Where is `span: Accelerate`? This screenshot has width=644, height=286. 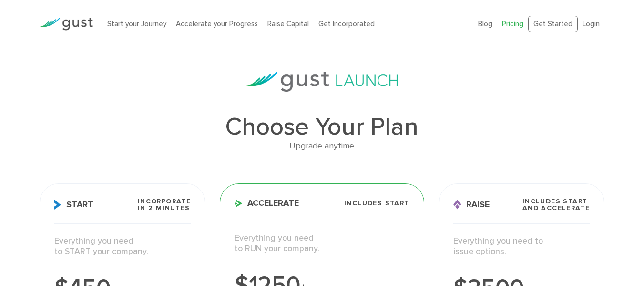 span: Accelerate is located at coordinates (266, 203).